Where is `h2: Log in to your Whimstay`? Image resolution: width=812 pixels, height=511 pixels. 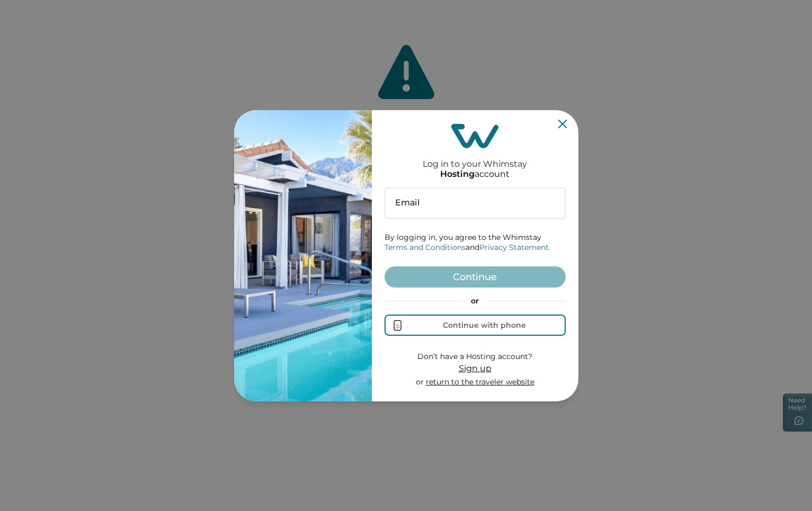
h2: Log in to your Whimstay is located at coordinates (475, 158).